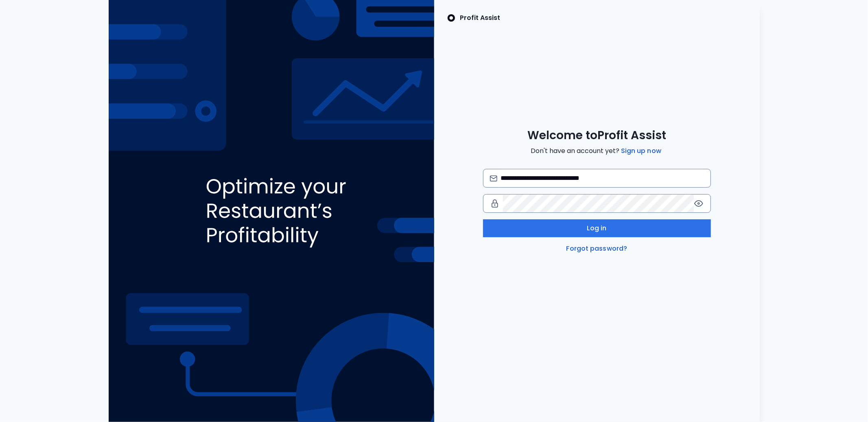  I want to click on span: Welcome to Profit Assist, so click(596, 136).